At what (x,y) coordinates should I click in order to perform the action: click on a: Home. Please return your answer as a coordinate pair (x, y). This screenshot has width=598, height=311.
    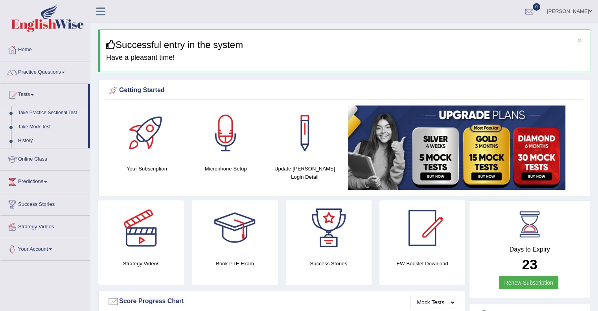
    Looking at the image, I should click on (45, 49).